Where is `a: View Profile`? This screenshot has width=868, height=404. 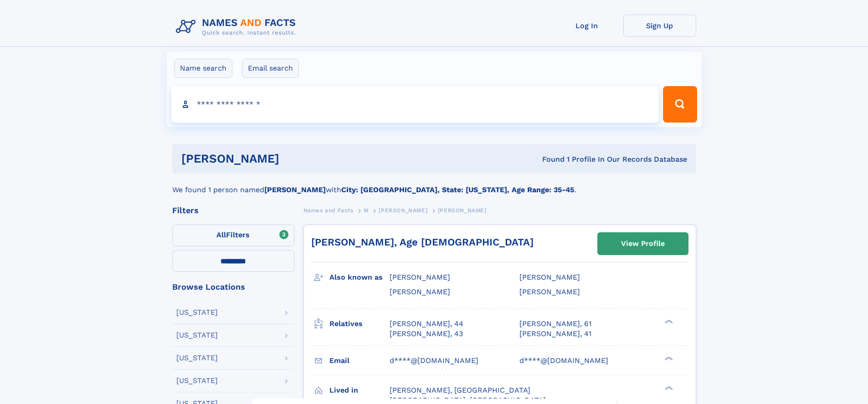
a: View Profile is located at coordinates (643, 244).